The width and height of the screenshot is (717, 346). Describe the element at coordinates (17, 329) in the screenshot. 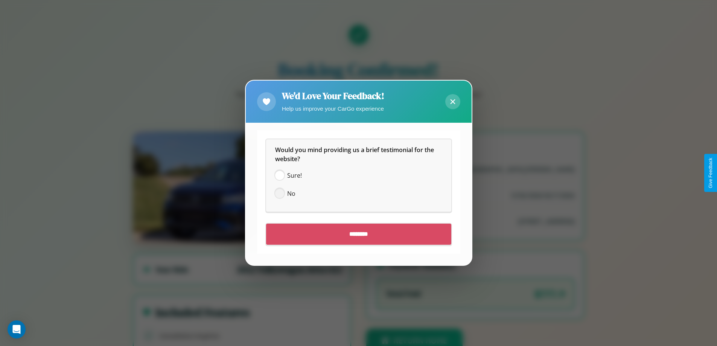

I see `div: Open Intercom Messenger` at that location.